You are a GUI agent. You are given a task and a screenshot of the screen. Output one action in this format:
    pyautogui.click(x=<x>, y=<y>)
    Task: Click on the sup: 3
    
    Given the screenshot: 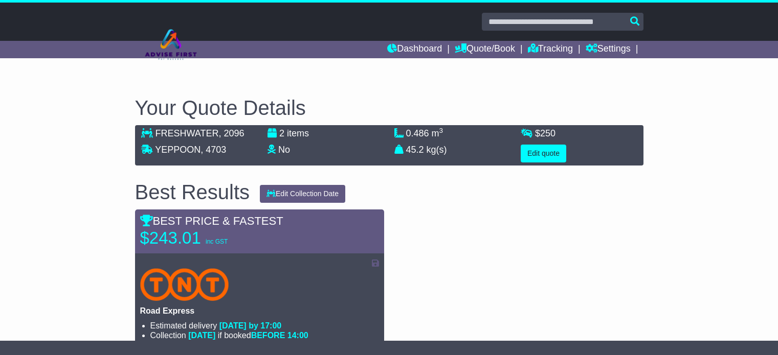 What is the action you would take?
    pyautogui.click(x=441, y=130)
    